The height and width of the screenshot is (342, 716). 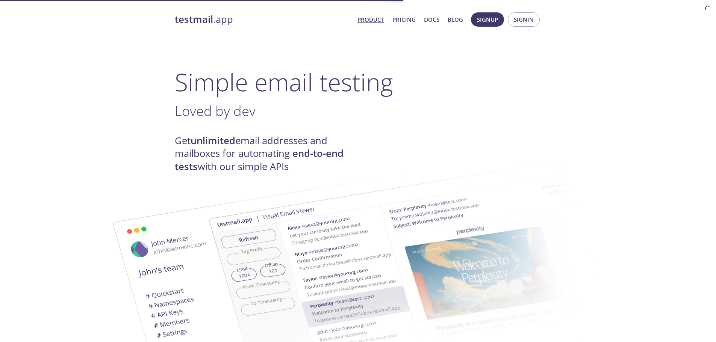 I want to click on a: Pricing, so click(x=404, y=20).